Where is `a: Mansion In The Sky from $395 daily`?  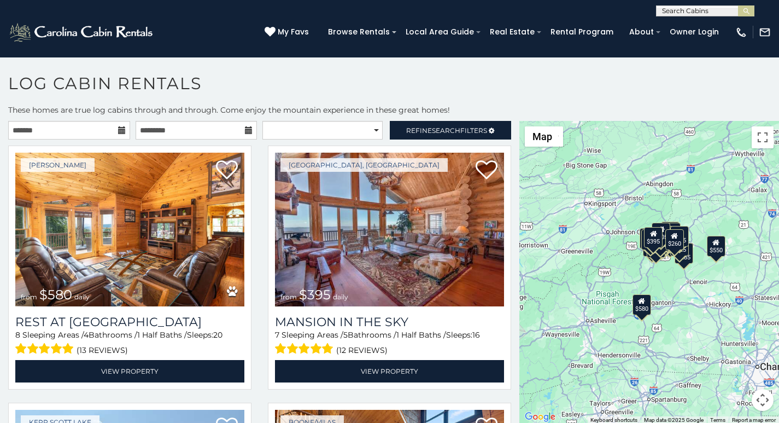 a: Mansion In The Sky from $395 daily is located at coordinates (389, 229).